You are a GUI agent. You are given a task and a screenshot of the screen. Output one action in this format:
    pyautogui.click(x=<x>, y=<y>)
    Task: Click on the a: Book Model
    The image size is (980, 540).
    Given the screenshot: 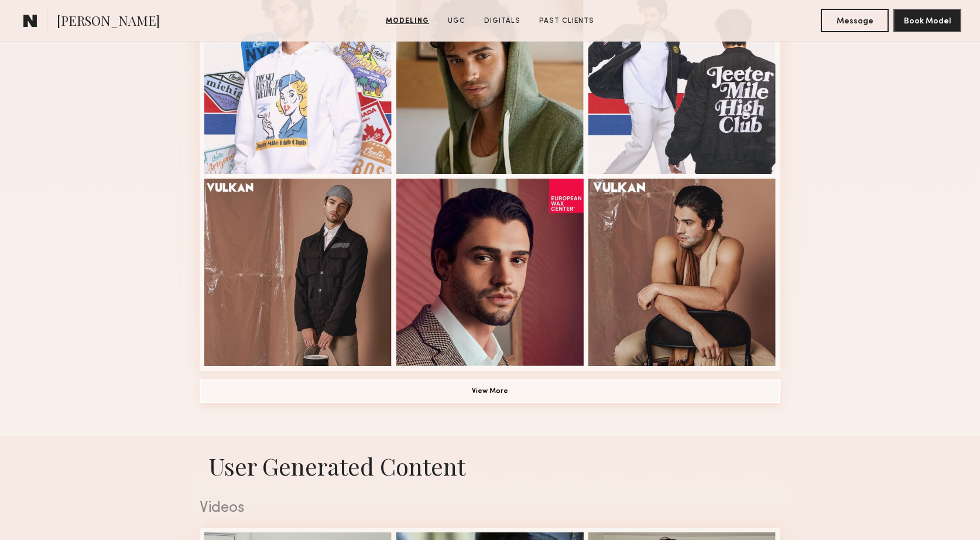 What is the action you would take?
    pyautogui.click(x=927, y=20)
    